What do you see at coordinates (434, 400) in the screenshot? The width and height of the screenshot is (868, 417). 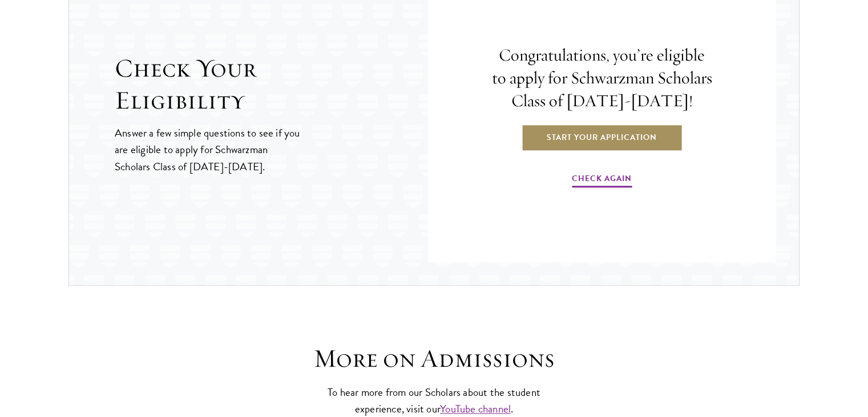 I see `p: To hear more from our Scholars about the student experience, visit our .` at bounding box center [434, 400].